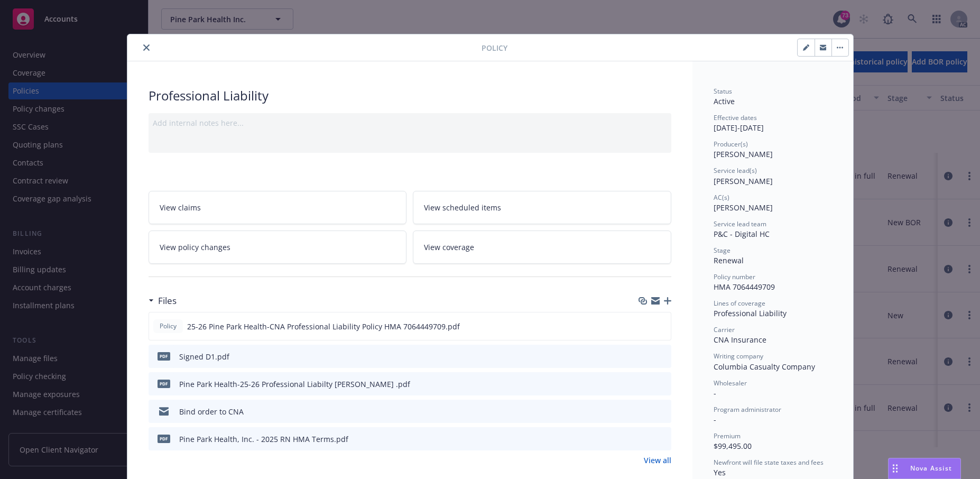 The width and height of the screenshot is (980, 479). What do you see at coordinates (162, 301) in the screenshot?
I see `div: Files` at bounding box center [162, 301].